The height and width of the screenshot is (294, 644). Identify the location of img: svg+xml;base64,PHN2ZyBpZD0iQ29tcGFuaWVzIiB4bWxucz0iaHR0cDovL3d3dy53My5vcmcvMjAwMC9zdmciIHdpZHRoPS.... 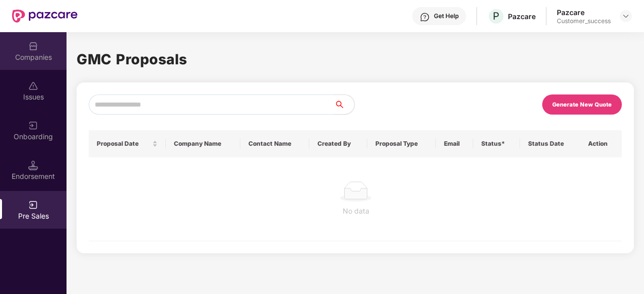
(33, 46).